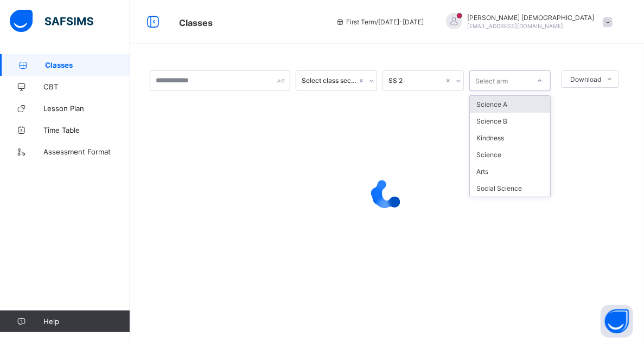 This screenshot has width=644, height=343. What do you see at coordinates (510, 121) in the screenshot?
I see `div: Science B` at bounding box center [510, 121].